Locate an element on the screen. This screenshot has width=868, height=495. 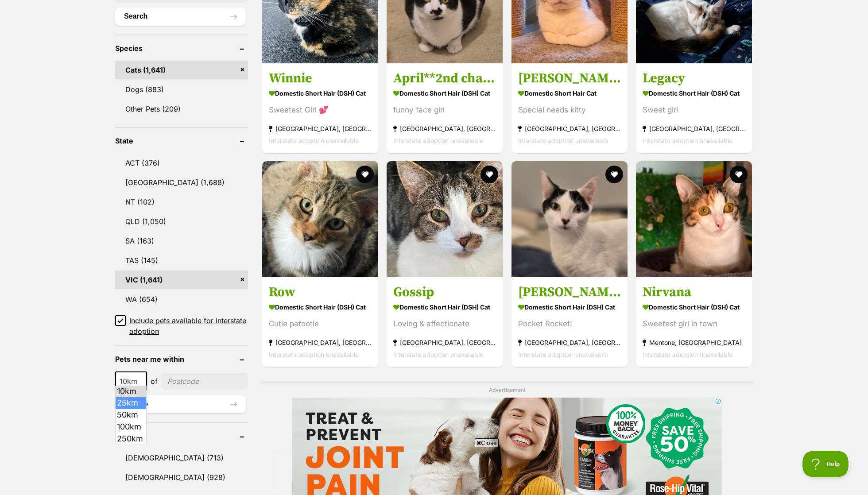
img: Nirvana - Domestic Short Hair (DSH) Cat is located at coordinates (694, 219).